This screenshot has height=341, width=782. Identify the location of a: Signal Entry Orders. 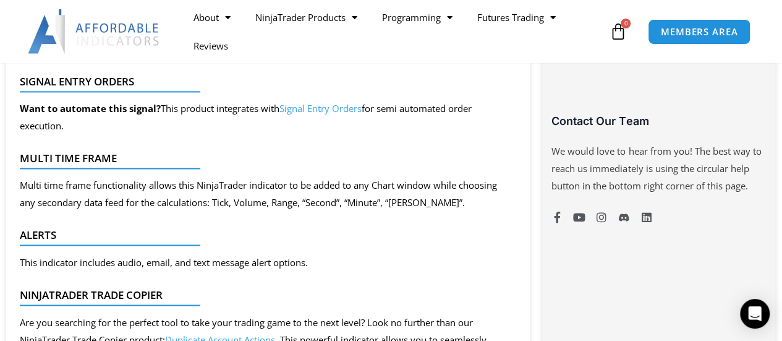
(320, 108).